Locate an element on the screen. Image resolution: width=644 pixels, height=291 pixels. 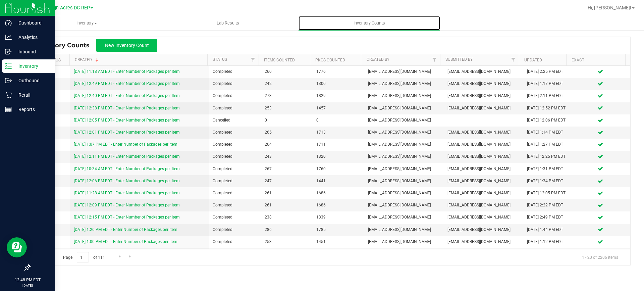
span: 1451 is located at coordinates (338, 242).